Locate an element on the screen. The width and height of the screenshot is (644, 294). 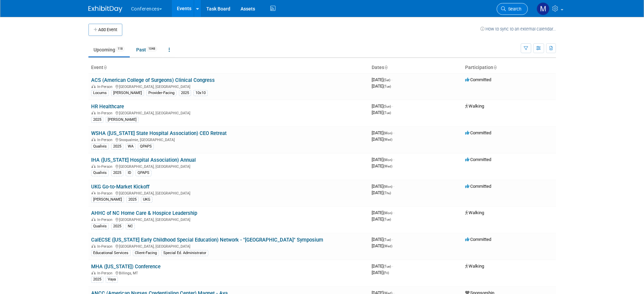
div: 10x10 is located at coordinates (200, 93).